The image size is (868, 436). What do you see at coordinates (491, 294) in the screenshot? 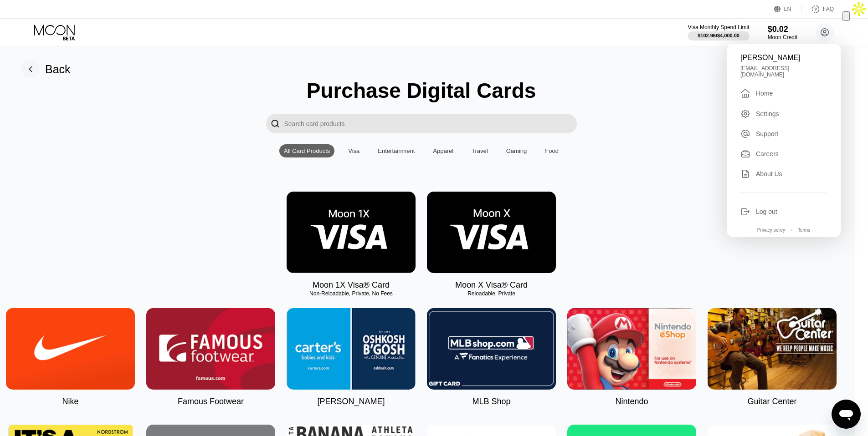
I see `div: Reloadable, Private` at bounding box center [491, 294].